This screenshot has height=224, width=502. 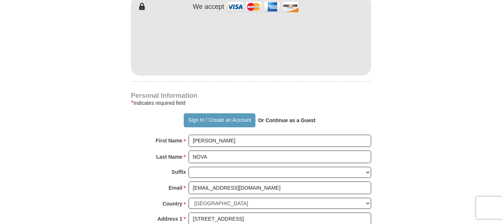 I want to click on h4: We accept, so click(x=209, y=7).